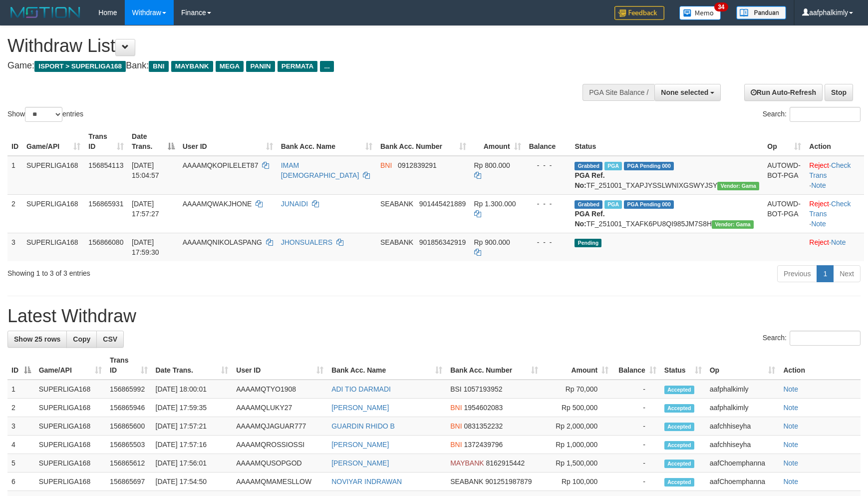  I want to click on span: Rp 900.000, so click(492, 242).